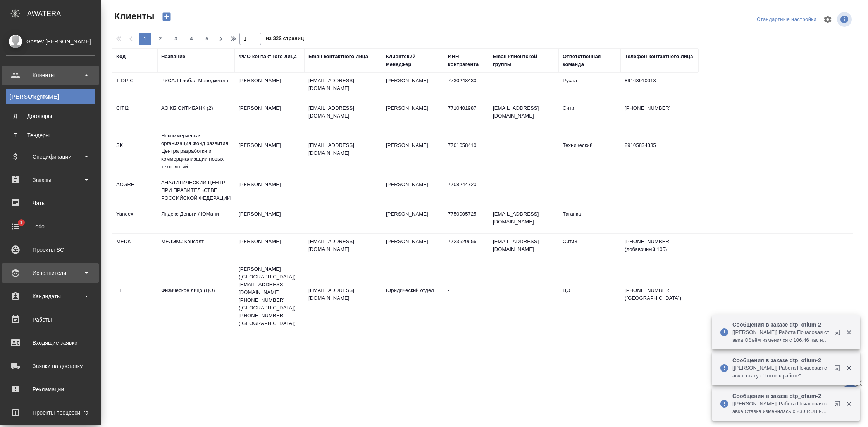  Describe the element at coordinates (196, 152) in the screenshot. I see `td: Некоммерческая организация Фонд развития Центра разработки и коммерциализации новых технологий` at that location.